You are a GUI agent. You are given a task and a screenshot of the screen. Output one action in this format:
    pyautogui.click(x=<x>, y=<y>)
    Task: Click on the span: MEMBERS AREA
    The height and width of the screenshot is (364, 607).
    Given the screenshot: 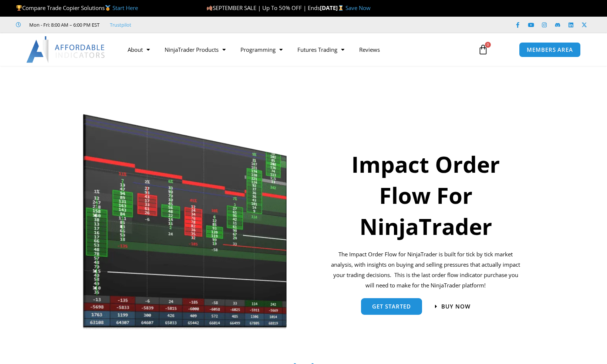 What is the action you would take?
    pyautogui.click(x=549, y=49)
    